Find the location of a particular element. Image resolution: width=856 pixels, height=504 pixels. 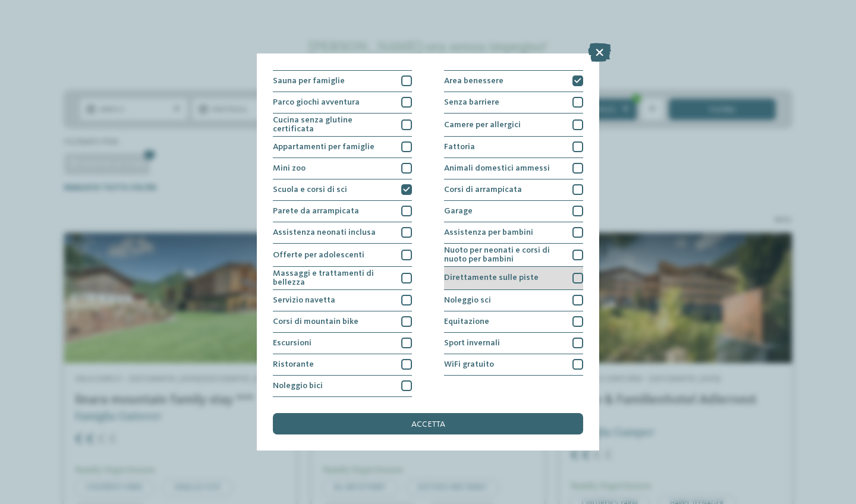

span: Nuoto per neonati e corsi di nuoto per bambini is located at coordinates (504, 254).